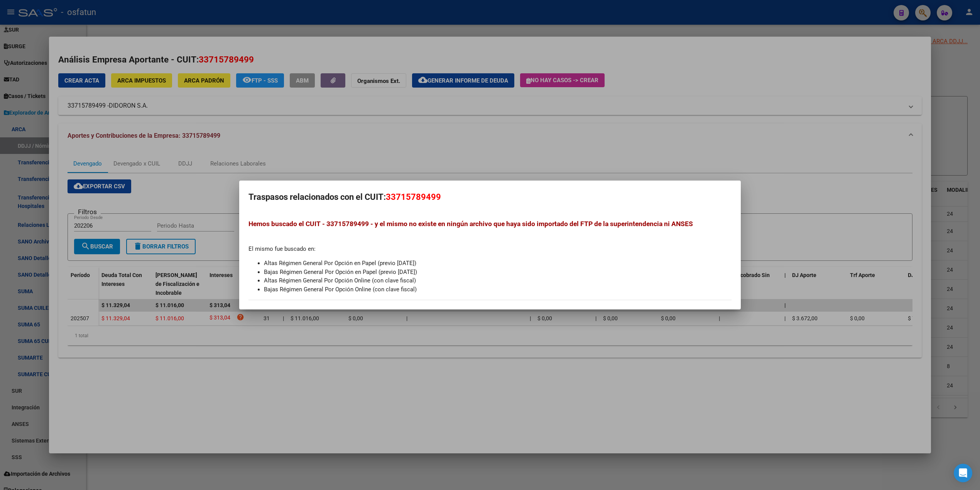 This screenshot has width=980, height=490. I want to click on div: El mismo fue buscado en:, so click(490, 256).